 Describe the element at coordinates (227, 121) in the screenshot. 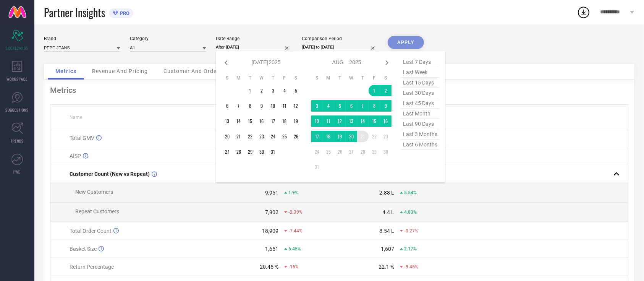

I see `td: Sun Jul 13 2025` at that location.